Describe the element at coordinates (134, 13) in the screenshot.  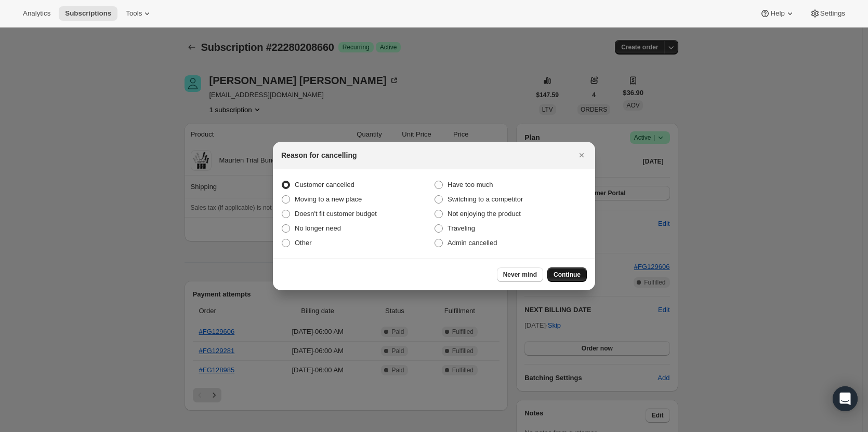
I see `span: Tools` at that location.